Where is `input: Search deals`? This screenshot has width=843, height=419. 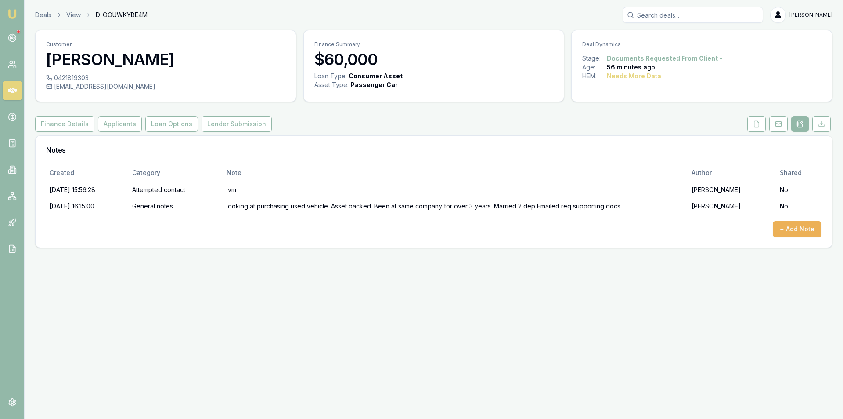 input: Search deals is located at coordinates (693, 15).